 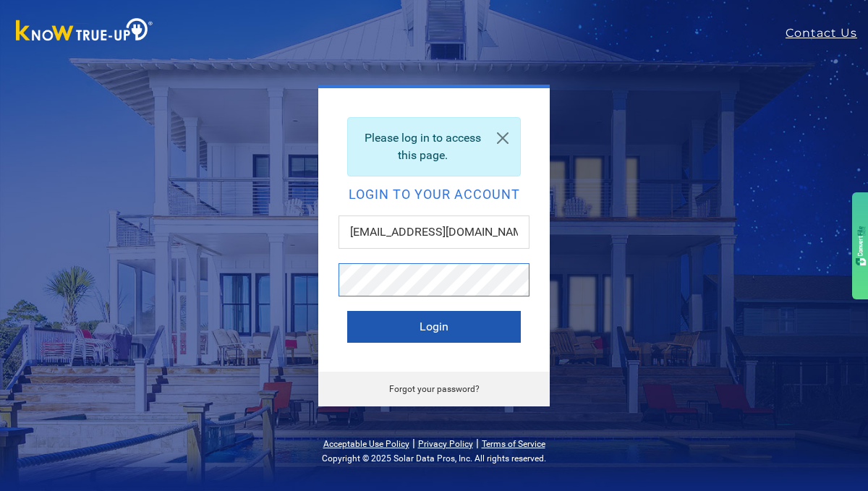 I want to click on a: Acceptable Use Policy, so click(x=366, y=444).